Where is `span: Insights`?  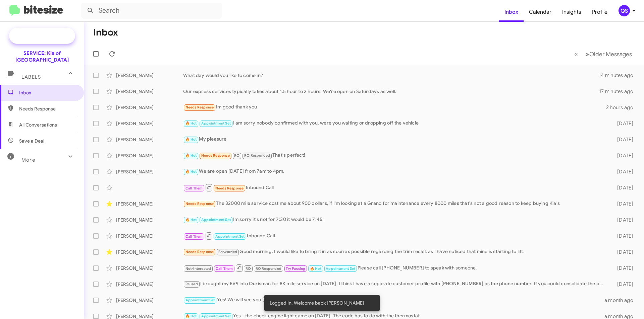 span: Insights is located at coordinates (572, 12).